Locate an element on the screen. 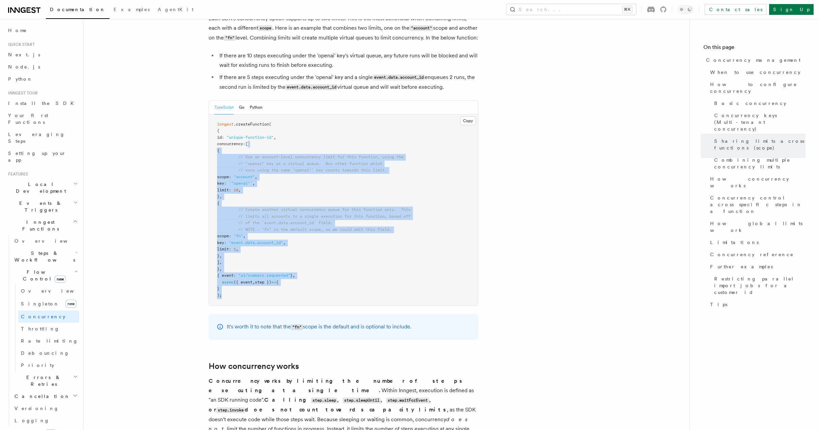 The height and width of the screenshot is (430, 819). span: When to use concurrency is located at coordinates (756, 72).